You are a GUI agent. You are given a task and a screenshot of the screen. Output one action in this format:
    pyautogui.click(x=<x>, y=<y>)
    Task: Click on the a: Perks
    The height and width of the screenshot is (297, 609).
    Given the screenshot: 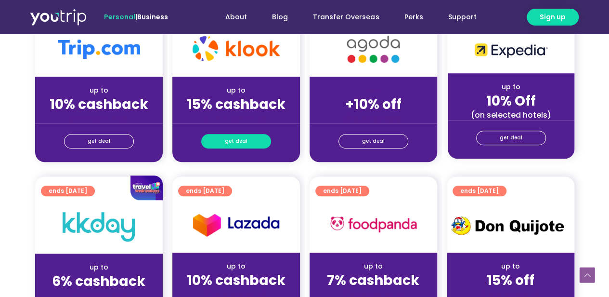 What is the action you would take?
    pyautogui.click(x=413, y=17)
    